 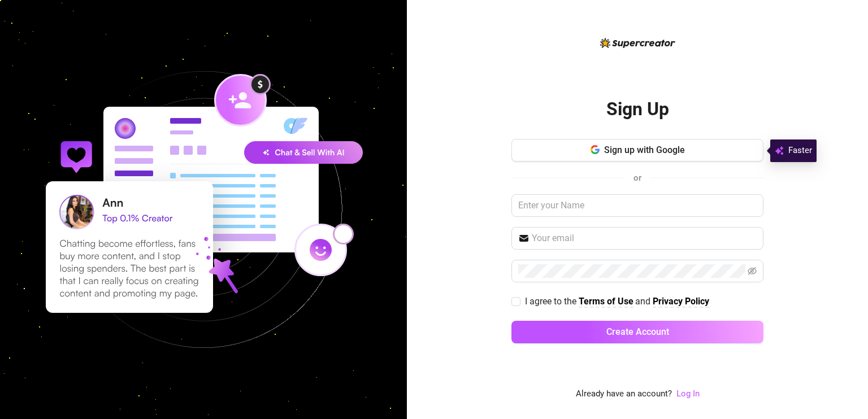 What do you see at coordinates (204, 209) in the screenshot?
I see `img: signup-background-D0MIrEPF.svg` at bounding box center [204, 209].